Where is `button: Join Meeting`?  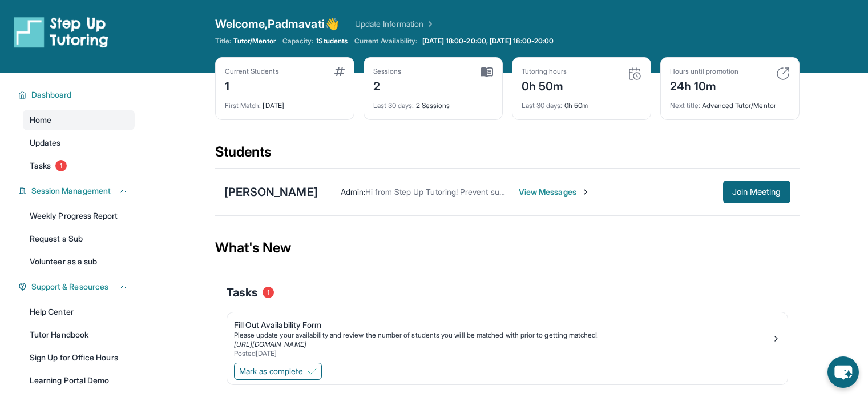 button: Join Meeting is located at coordinates (757, 192).